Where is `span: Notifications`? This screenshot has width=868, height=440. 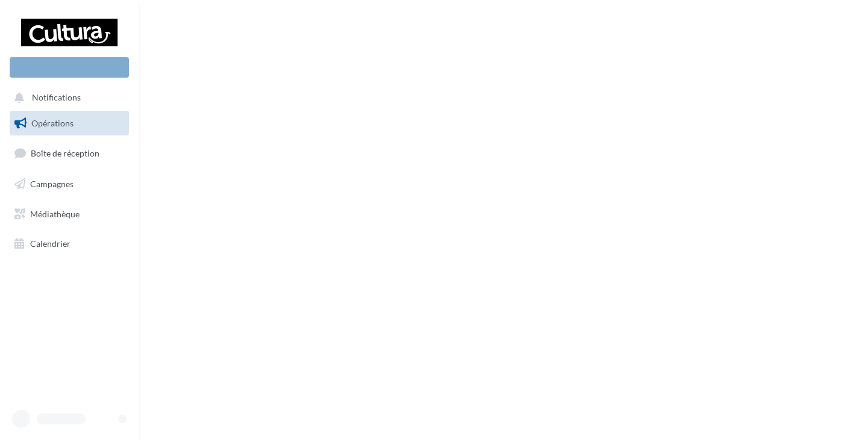
span: Notifications is located at coordinates (56, 98).